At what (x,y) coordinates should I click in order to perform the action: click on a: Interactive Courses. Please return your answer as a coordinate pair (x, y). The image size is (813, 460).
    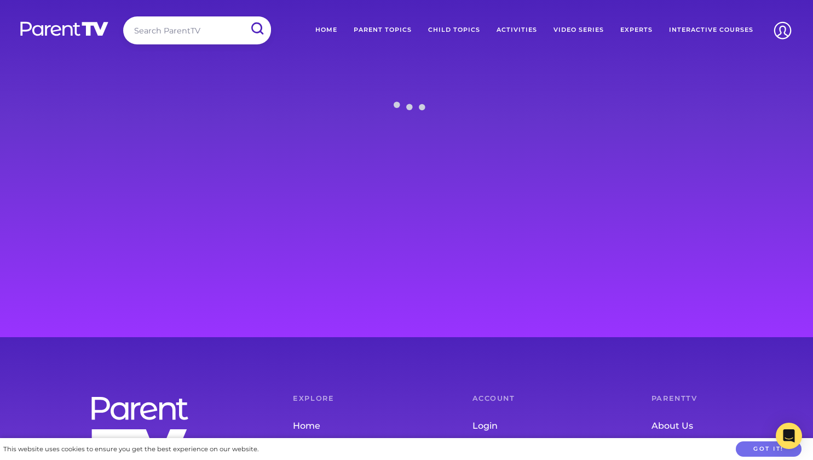
    Looking at the image, I should click on (712, 30).